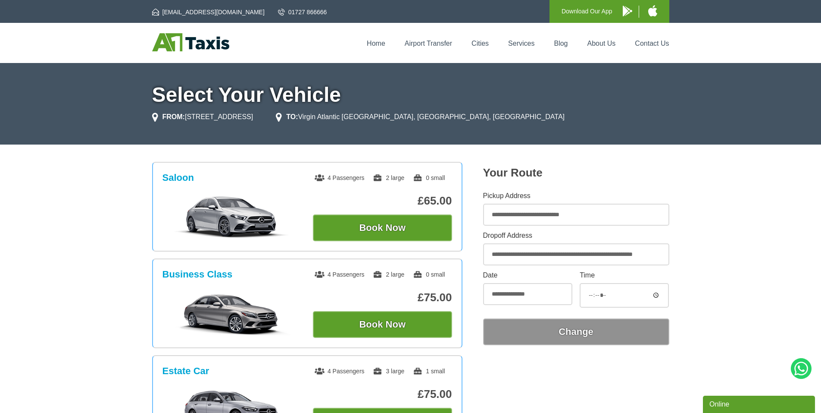 This screenshot has width=821, height=413. I want to click on label: Dropoff Address, so click(577, 235).